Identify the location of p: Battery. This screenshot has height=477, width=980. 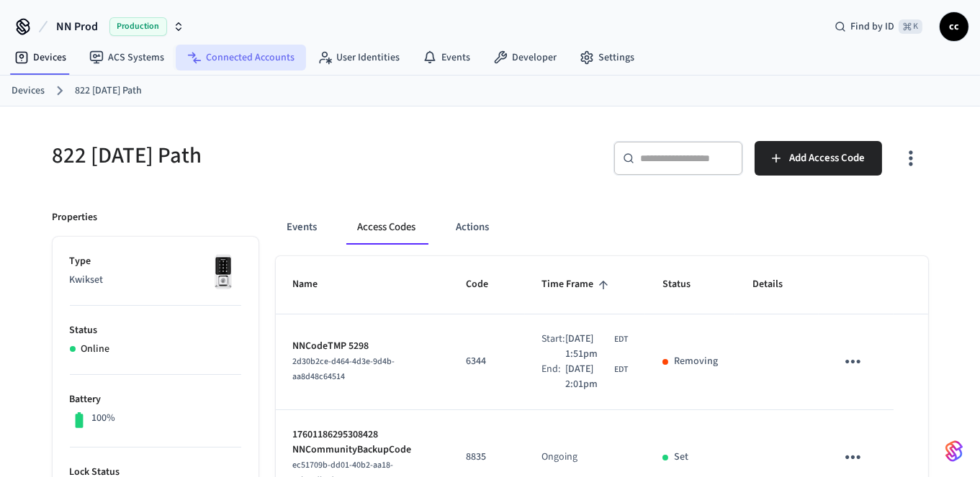
(155, 399).